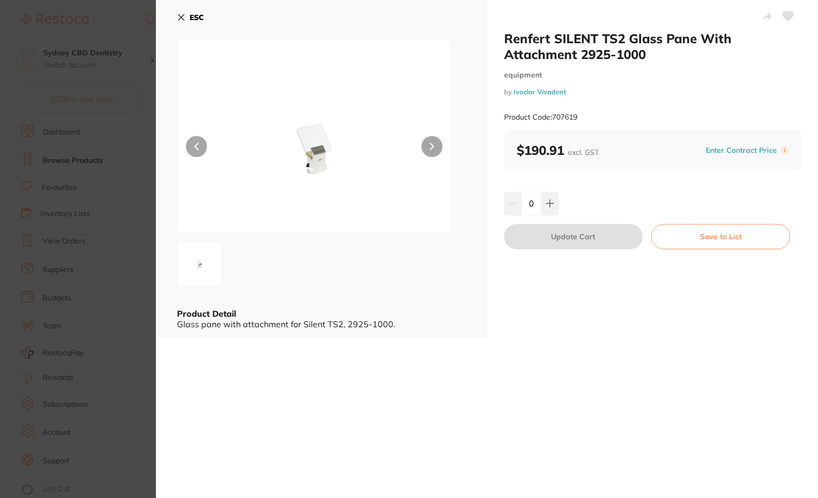  I want to click on small: equipment, so click(653, 75).